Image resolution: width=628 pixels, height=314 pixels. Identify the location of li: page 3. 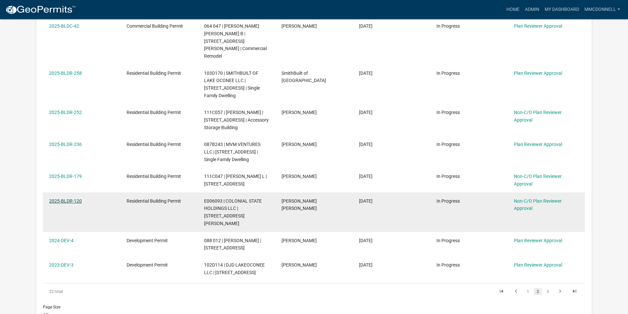
(548, 292).